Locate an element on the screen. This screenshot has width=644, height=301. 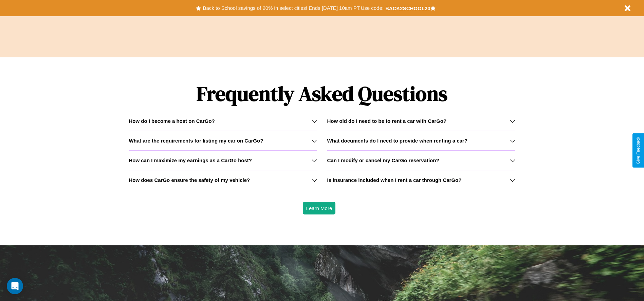
h1: Frequently Asked Questions is located at coordinates (322, 94).